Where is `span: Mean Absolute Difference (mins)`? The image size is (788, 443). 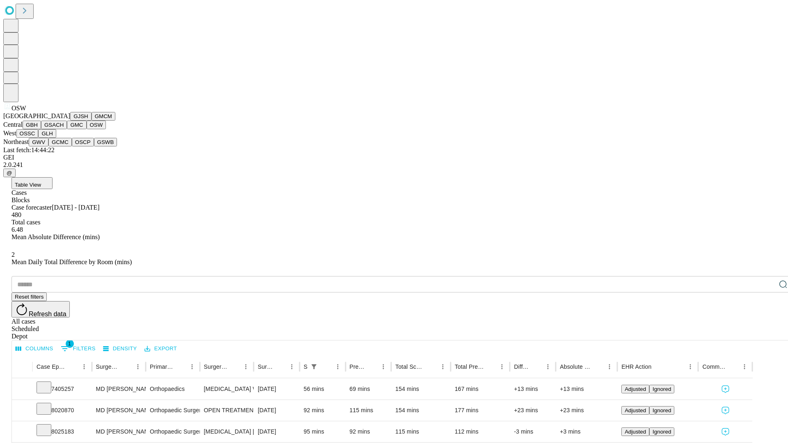 span: Mean Absolute Difference (mins) is located at coordinates (55, 237).